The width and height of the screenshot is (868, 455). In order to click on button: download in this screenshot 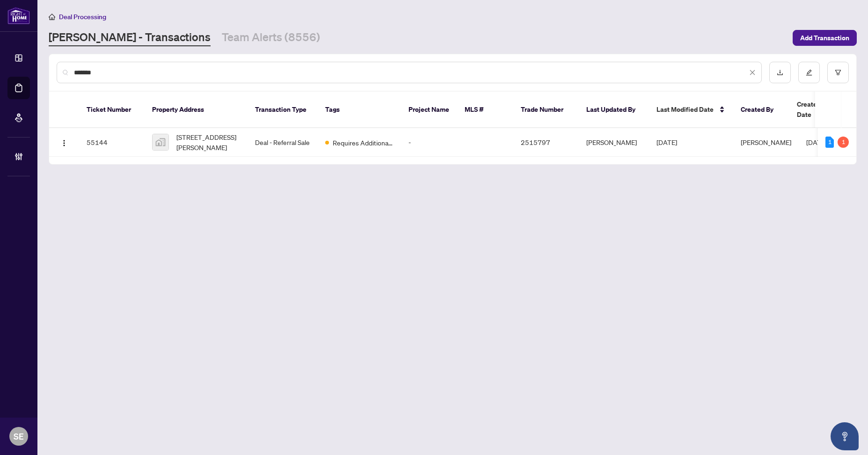, I will do `click(780, 73)`.